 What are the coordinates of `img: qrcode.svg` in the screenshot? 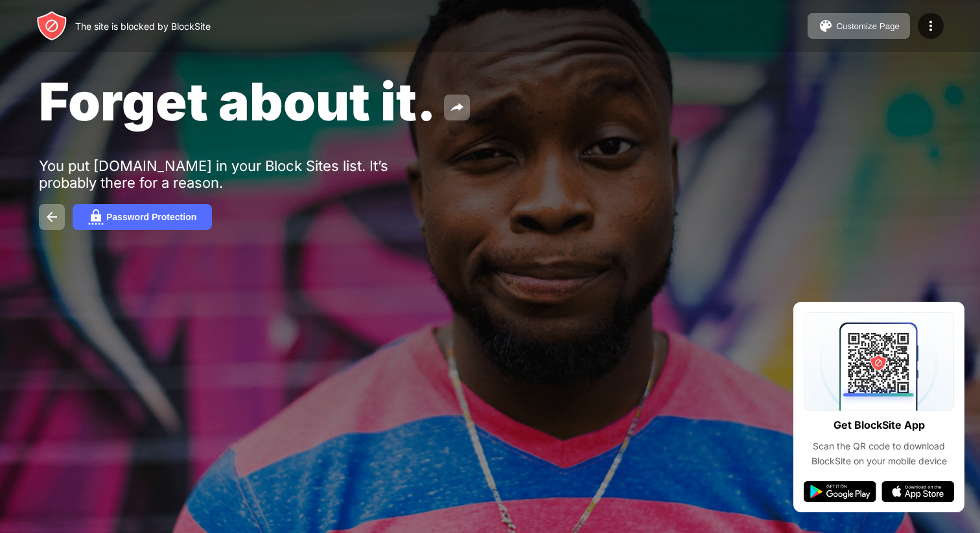 It's located at (879, 361).